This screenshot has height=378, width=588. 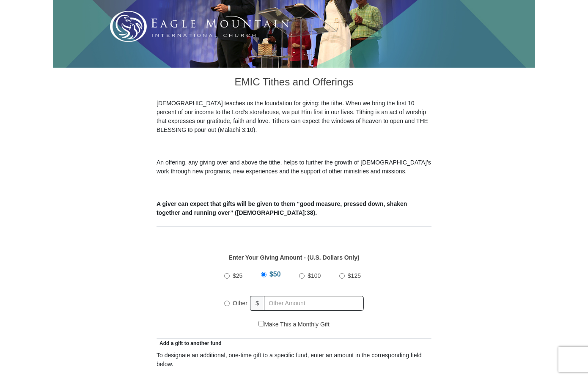 What do you see at coordinates (354, 276) in the screenshot?
I see `span: $125` at bounding box center [354, 276].